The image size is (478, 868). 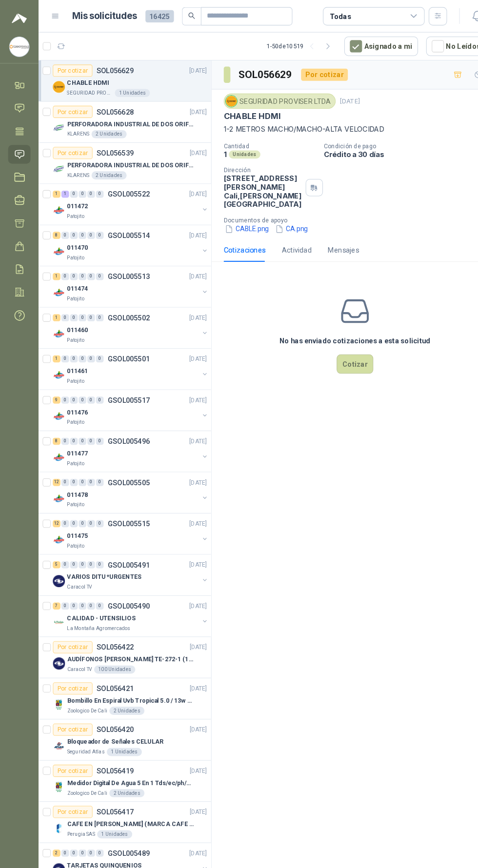 What do you see at coordinates (74, 198) in the screenshot?
I see `p: 011472` at bounding box center [74, 198].